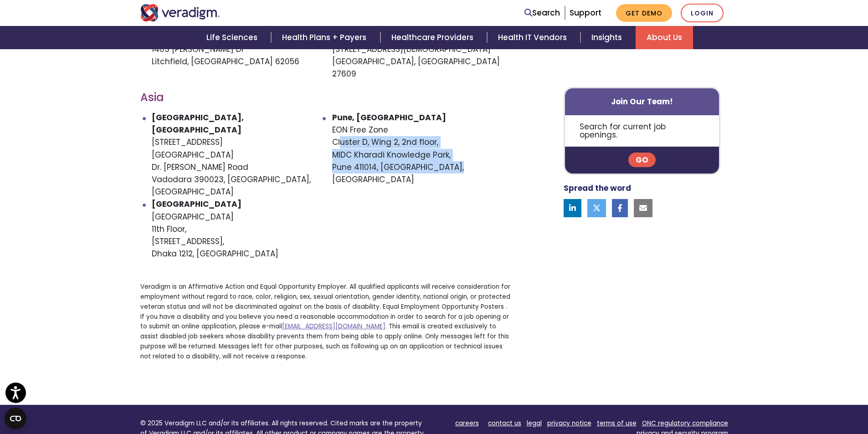  What do you see at coordinates (180, 13) in the screenshot?
I see `a: Veradigm logo` at bounding box center [180, 13].